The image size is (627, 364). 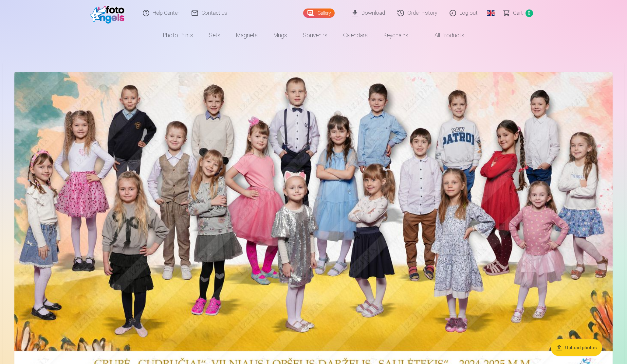 What do you see at coordinates (444, 35) in the screenshot?
I see `a: All products` at bounding box center [444, 35].